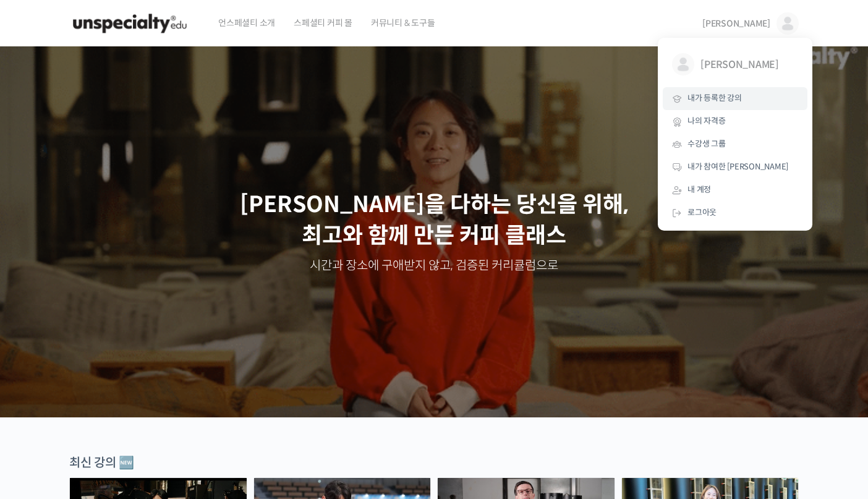 The image size is (868, 499). I want to click on span: 내가 등록한 강의, so click(715, 98).